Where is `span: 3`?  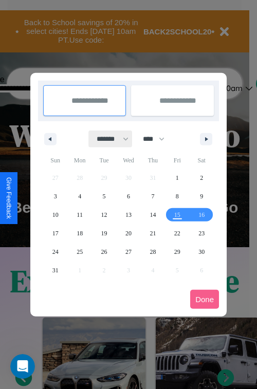
span: 3 is located at coordinates (55, 196).